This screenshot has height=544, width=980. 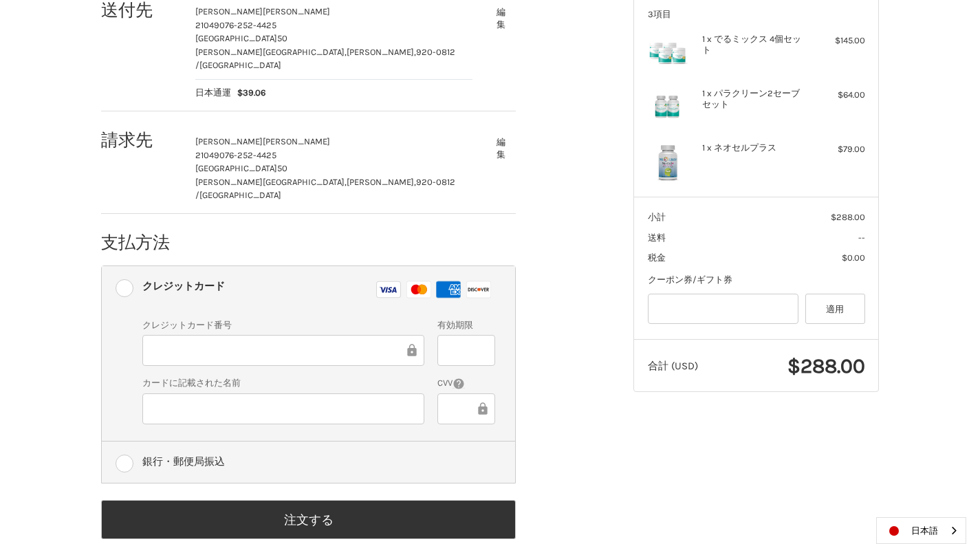 I want to click on h2: 請求先, so click(x=141, y=139).